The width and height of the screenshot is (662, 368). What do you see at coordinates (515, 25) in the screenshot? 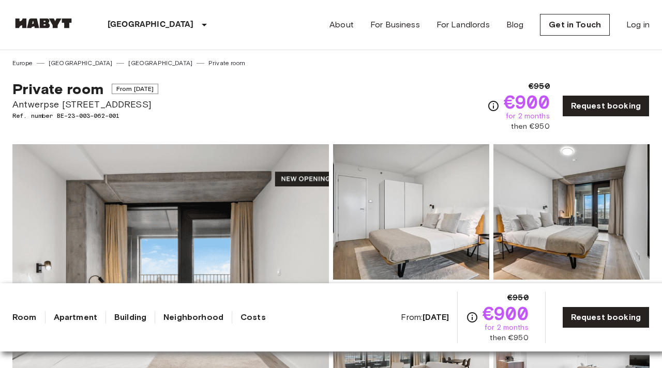
I see `a: Blog` at bounding box center [515, 25].